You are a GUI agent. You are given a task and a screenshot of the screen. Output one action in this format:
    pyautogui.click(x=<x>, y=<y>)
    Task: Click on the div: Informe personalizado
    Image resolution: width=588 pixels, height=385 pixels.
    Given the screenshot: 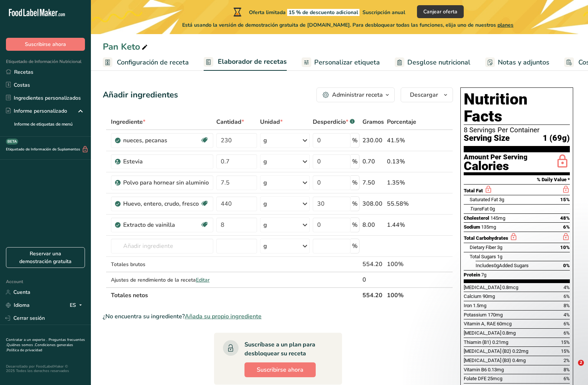 What is the action you would take?
    pyautogui.click(x=37, y=110)
    